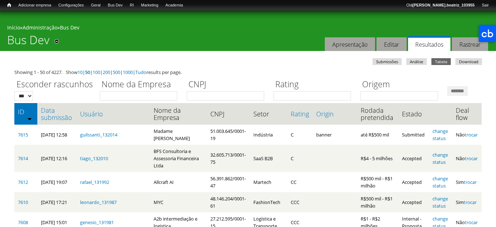 The image size is (496, 227). Describe the element at coordinates (88, 72) in the screenshot. I see `a: 50` at that location.